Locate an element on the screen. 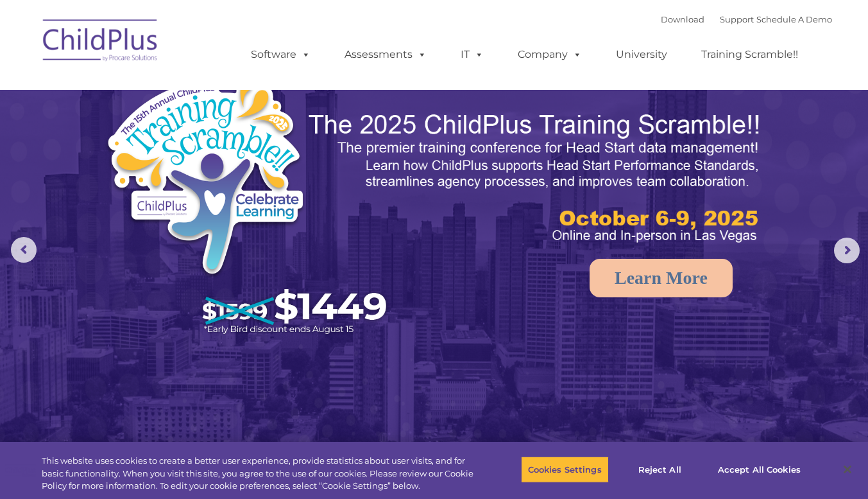  a: IT is located at coordinates (472, 54).